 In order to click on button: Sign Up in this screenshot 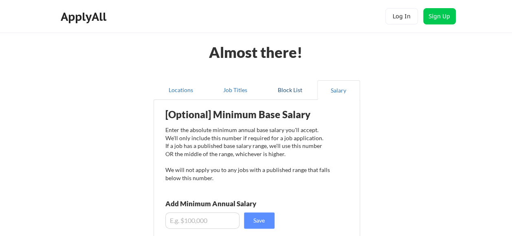, I will do `click(440, 16)`.